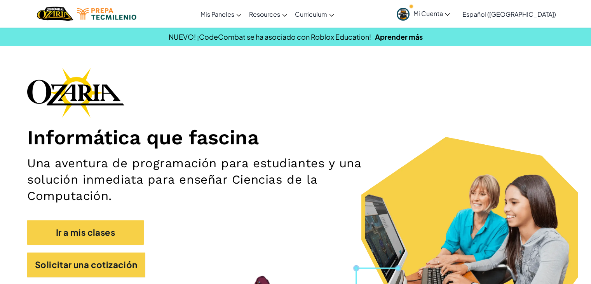  I want to click on span: Mis Paneles, so click(217, 14).